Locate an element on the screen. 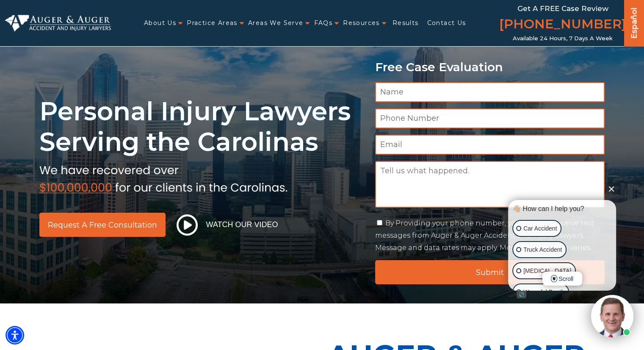  a: FAQs is located at coordinates (323, 23).